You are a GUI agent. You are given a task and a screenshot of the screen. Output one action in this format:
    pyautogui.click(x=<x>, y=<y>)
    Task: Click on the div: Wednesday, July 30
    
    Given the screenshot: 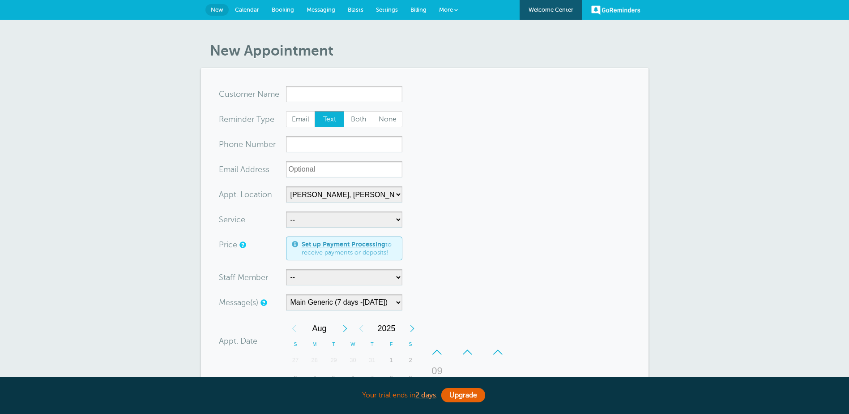 What is the action you would take?
    pyautogui.click(x=353, y=360)
    